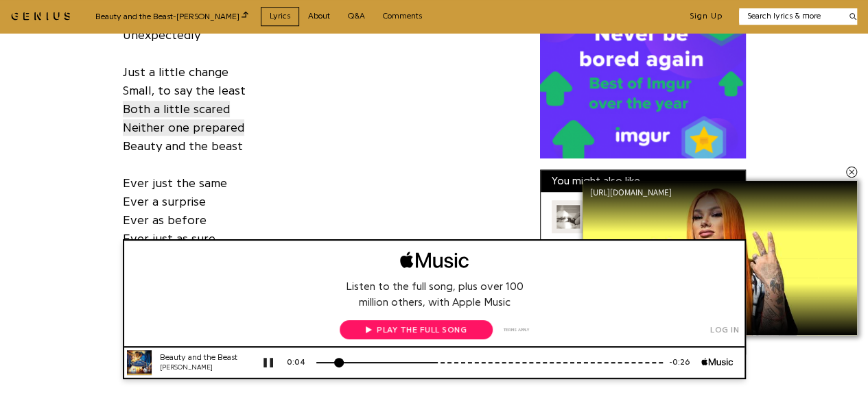  Describe the element at coordinates (280, 16) in the screenshot. I see `a: Lyrics` at that location.